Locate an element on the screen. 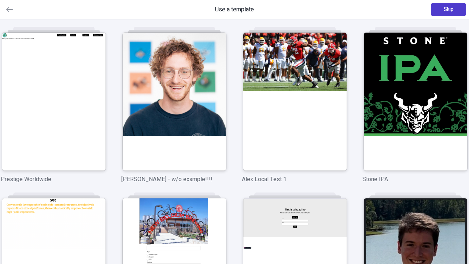 This screenshot has height=264, width=469. p: Stone IPA is located at coordinates (415, 179).